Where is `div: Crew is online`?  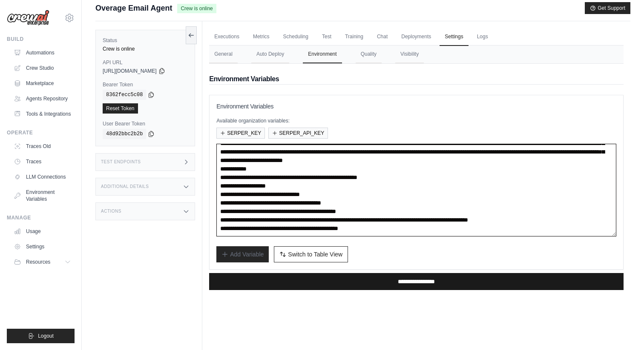
div: Crew is online is located at coordinates (145, 49).